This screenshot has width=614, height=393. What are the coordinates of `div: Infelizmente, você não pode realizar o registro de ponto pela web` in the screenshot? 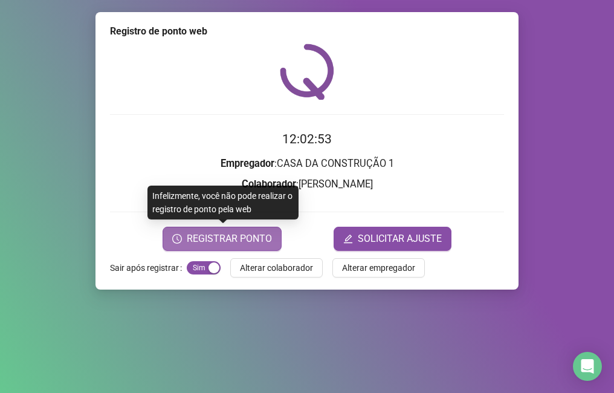 It's located at (223, 202).